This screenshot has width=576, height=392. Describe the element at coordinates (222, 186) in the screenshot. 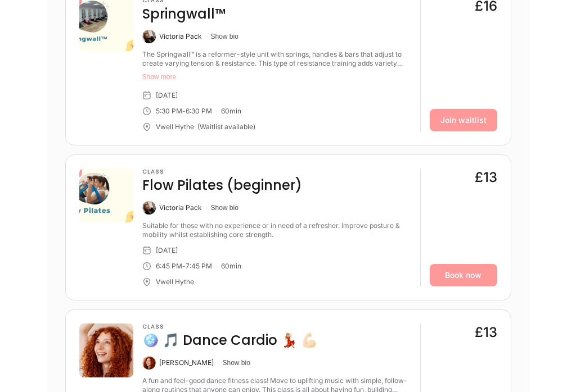

I see `h4: Flow Pilates (beginner)` at that location.